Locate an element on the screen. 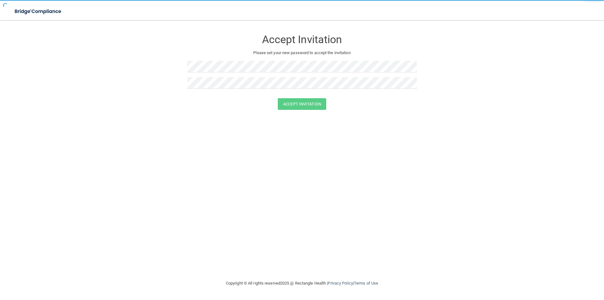 The height and width of the screenshot is (300, 604). div: Copyright © All rights reserved 2025 @ Rectangle Health | | is located at coordinates (302, 283).